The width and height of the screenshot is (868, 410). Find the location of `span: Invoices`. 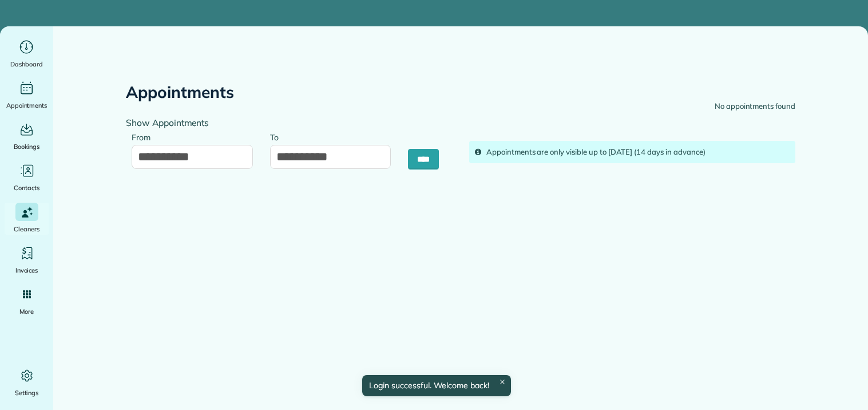

span: Invoices is located at coordinates (27, 270).